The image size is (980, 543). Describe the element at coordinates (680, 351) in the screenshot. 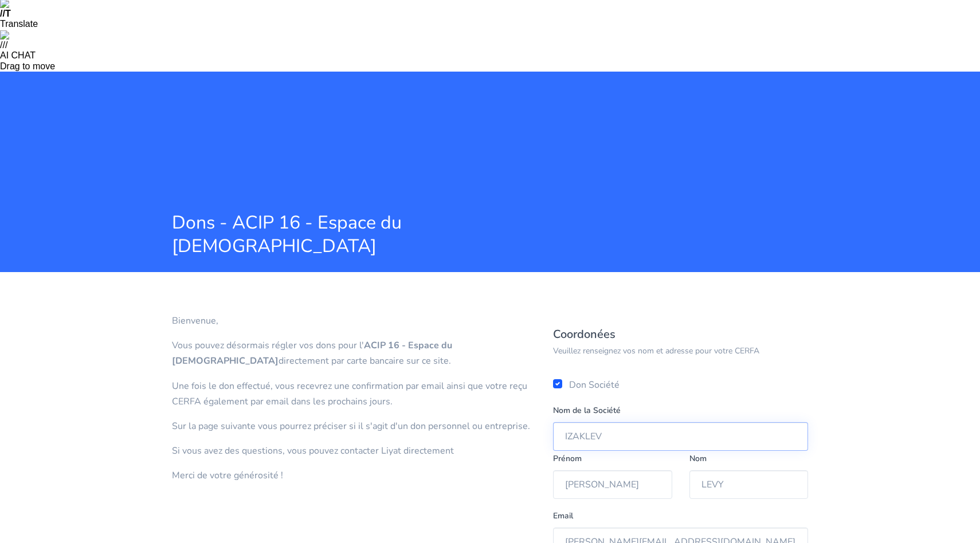

I see `p: Veuillez renseignez vos nom et adresse pour votre CERFA` at that location.